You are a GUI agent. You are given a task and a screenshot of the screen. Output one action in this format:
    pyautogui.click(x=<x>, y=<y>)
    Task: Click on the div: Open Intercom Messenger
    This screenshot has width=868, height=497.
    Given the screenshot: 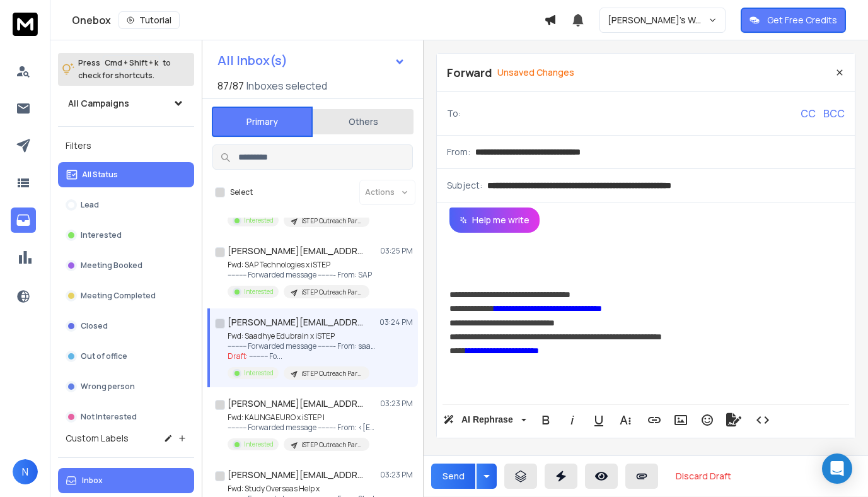 What is the action you would take?
    pyautogui.click(x=837, y=469)
    